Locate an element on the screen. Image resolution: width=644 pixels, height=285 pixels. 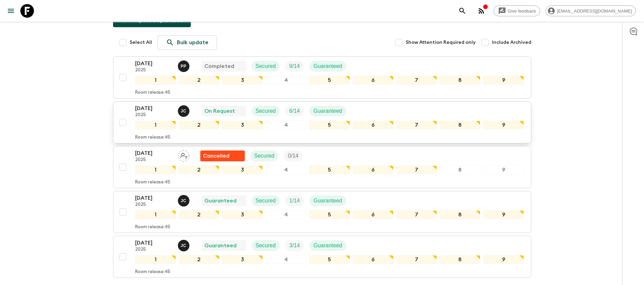
p: 6 / 14 is located at coordinates (294, 111).